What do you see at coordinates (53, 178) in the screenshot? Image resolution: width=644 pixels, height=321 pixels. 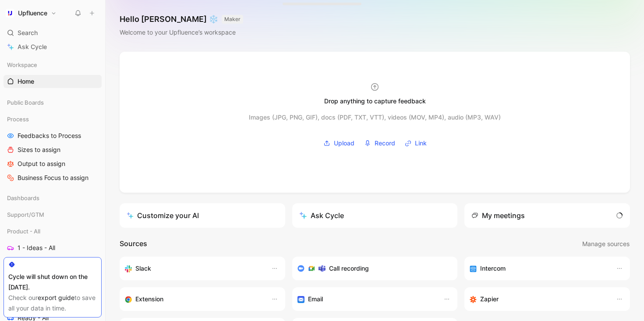 I see `span: Business Focus to assign` at bounding box center [53, 178].